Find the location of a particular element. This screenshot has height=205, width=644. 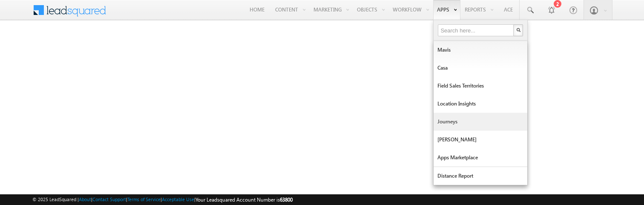

img: Search is located at coordinates (519, 30).